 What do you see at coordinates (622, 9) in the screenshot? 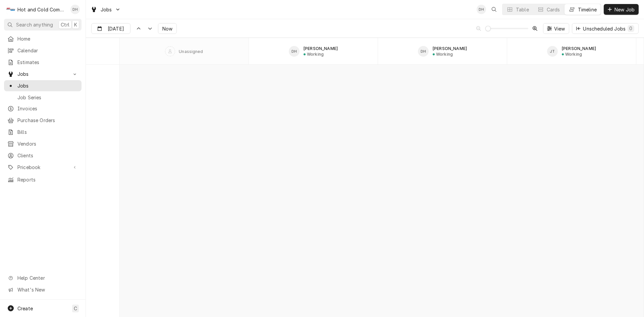
I see `button: New Job` at bounding box center [622, 9].